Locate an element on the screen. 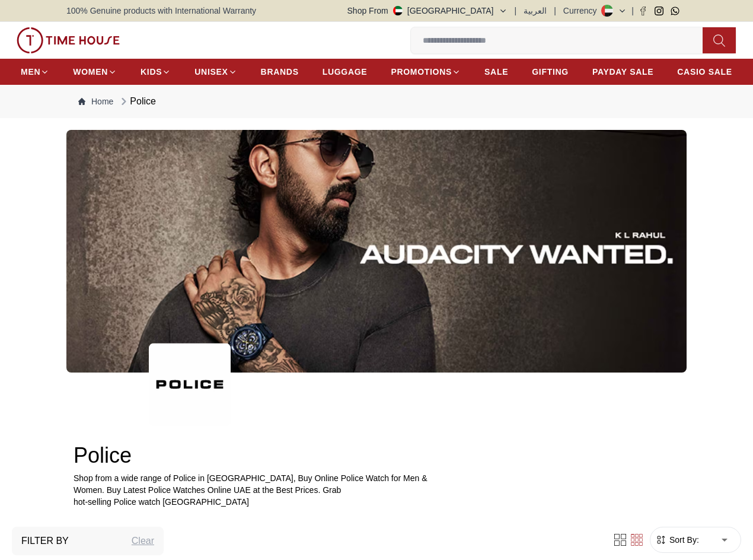  a: PAYDAY SALE is located at coordinates (622, 71).